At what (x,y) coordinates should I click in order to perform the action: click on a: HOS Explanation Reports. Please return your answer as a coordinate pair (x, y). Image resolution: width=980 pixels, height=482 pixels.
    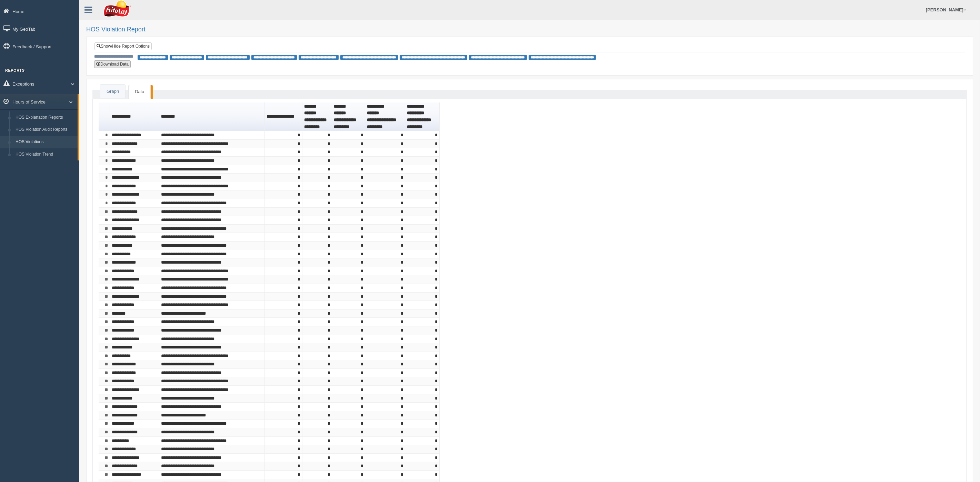
    Looking at the image, I should click on (45, 117).